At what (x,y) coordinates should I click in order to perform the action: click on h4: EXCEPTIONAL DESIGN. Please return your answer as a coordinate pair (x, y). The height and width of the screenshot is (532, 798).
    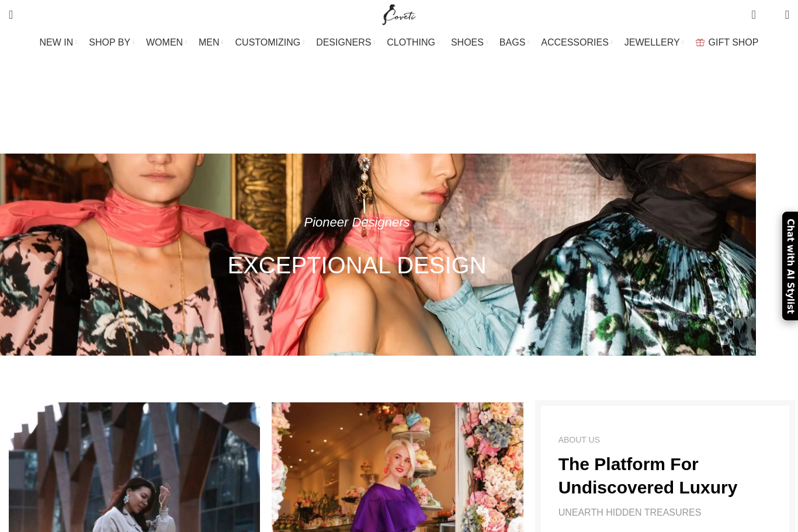
    Looking at the image, I should click on (356, 265).